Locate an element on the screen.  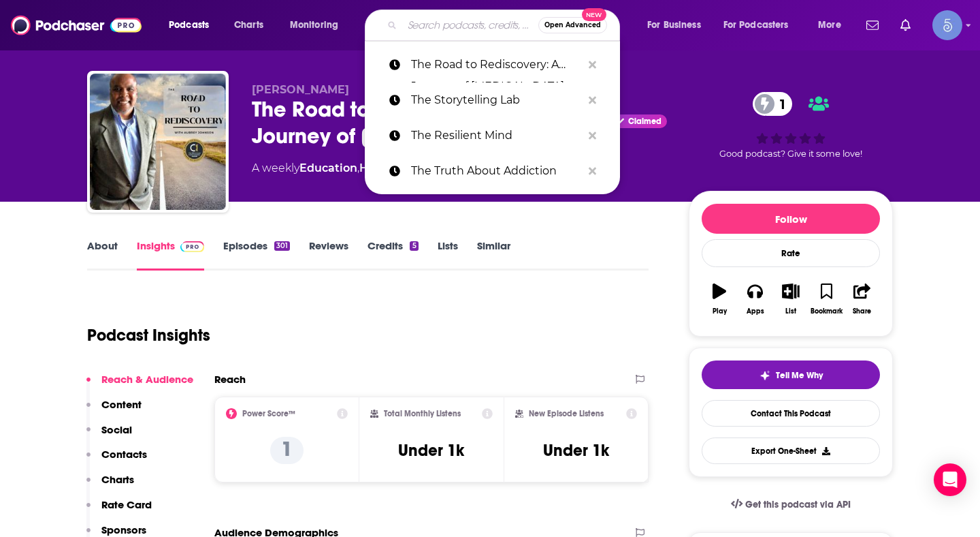
a: Similar is located at coordinates (493, 255).